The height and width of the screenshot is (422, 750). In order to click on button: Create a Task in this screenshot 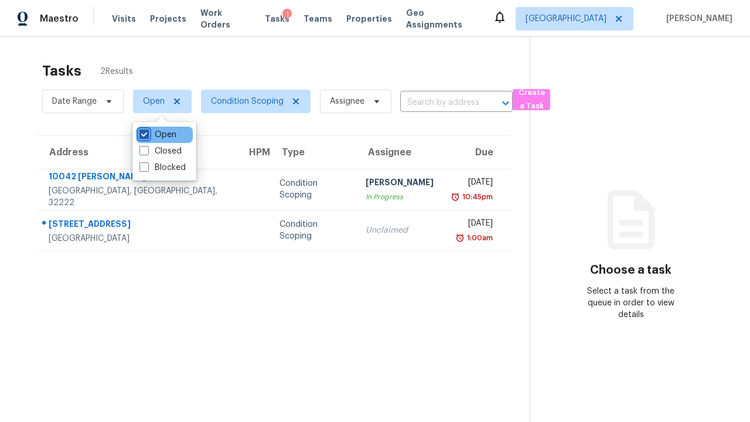, I will do `click(532, 100)`.